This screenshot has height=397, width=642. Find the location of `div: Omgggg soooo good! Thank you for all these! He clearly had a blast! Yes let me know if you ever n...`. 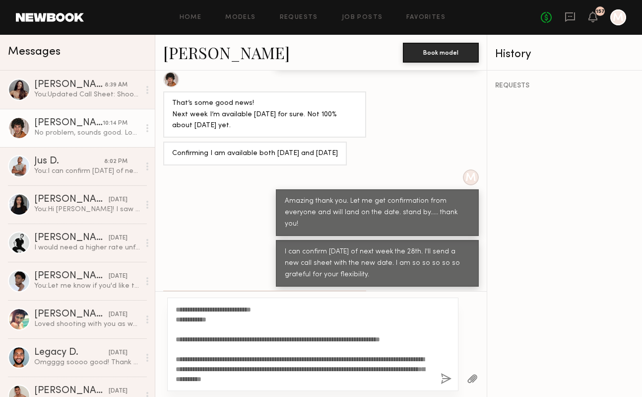

div: Omgggg soooo good! Thank you for all these! He clearly had a blast! Yes let me know if you ever n... is located at coordinates (87, 362).